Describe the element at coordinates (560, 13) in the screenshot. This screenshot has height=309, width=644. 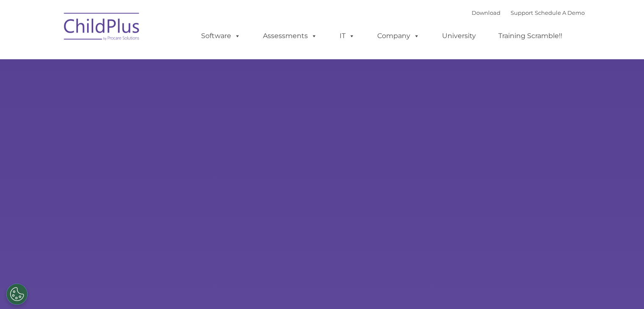
I see `a: Schedule A Demo` at that location.